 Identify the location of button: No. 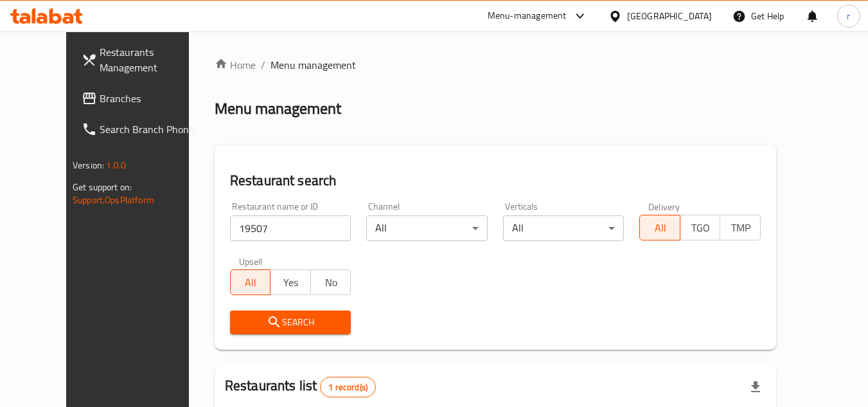
(331, 282).